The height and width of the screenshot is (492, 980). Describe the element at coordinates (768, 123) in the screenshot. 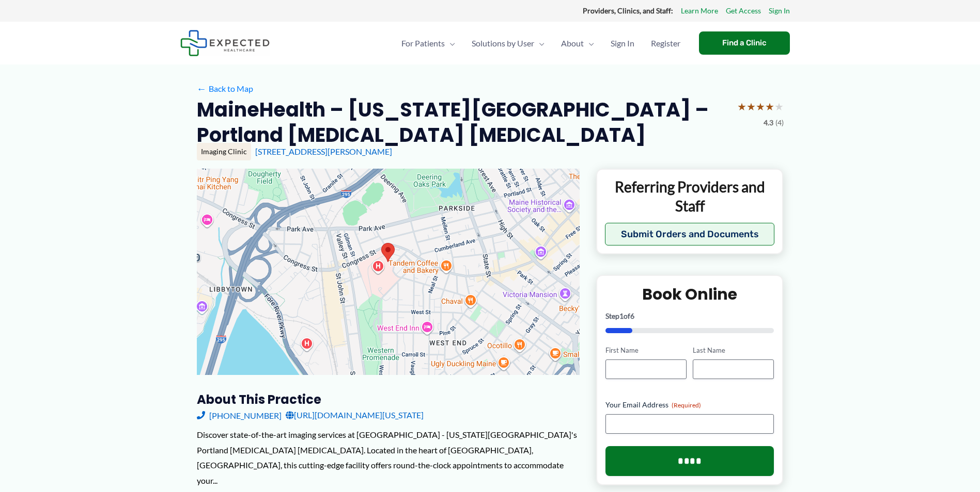

I see `span: 4.3` at that location.